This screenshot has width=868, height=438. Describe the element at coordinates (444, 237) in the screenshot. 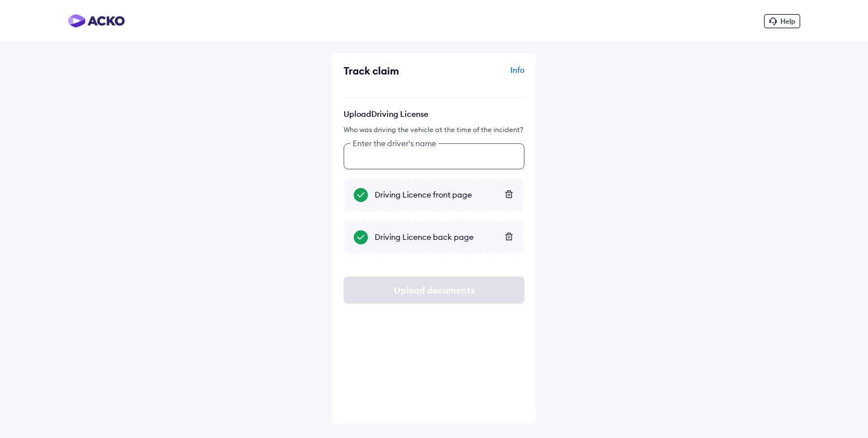

I see `div: Driving Licence back page` at that location.